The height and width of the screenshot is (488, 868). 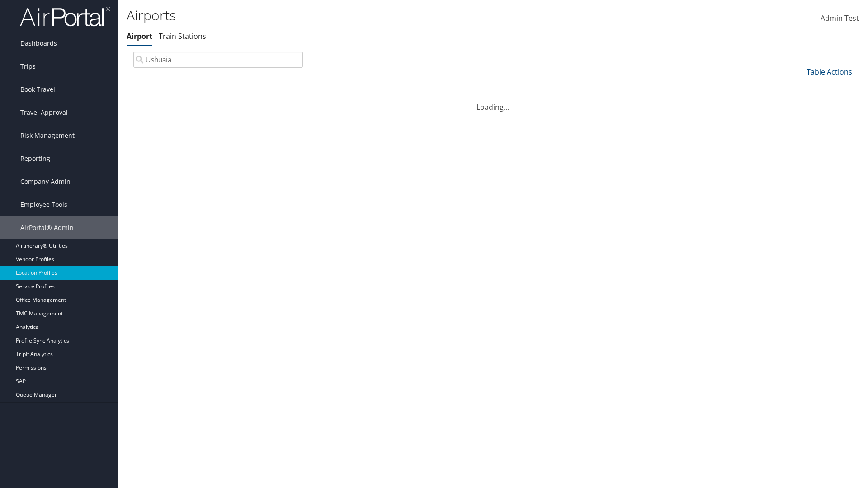 I want to click on div: Loading..., so click(x=493, y=102).